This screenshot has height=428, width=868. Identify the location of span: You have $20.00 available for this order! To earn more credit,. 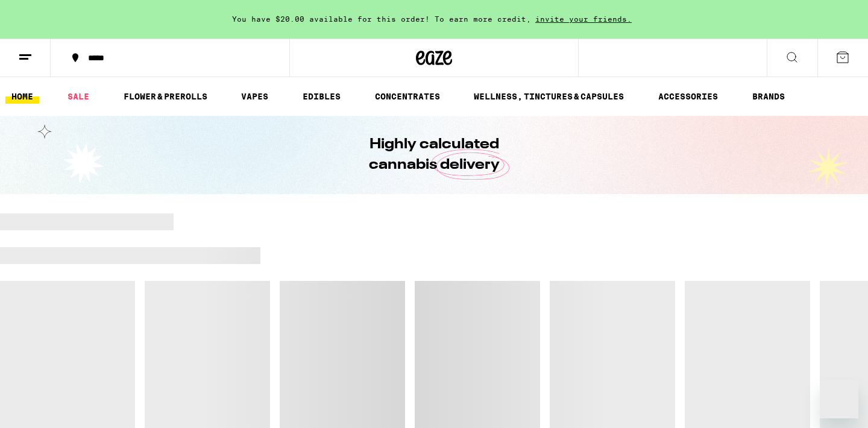
(382, 19).